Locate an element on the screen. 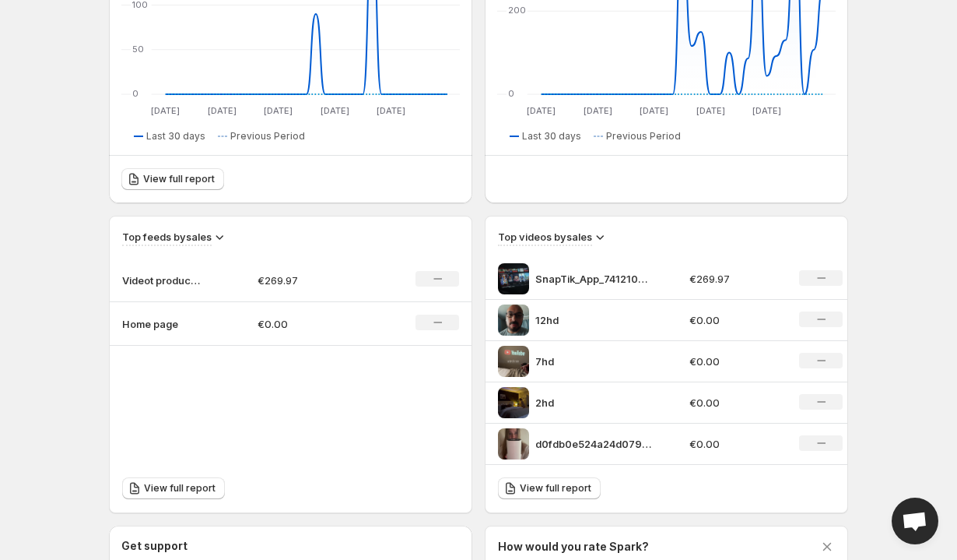 The height and width of the screenshot is (560, 957). p: Home page is located at coordinates (161, 324).